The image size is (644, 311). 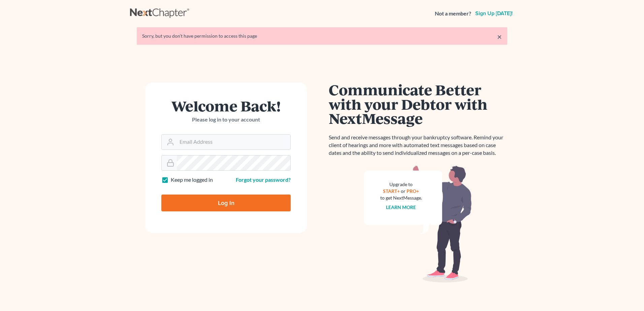 What do you see at coordinates (402, 185) in the screenshot?
I see `div: Upgrade to` at bounding box center [402, 185].